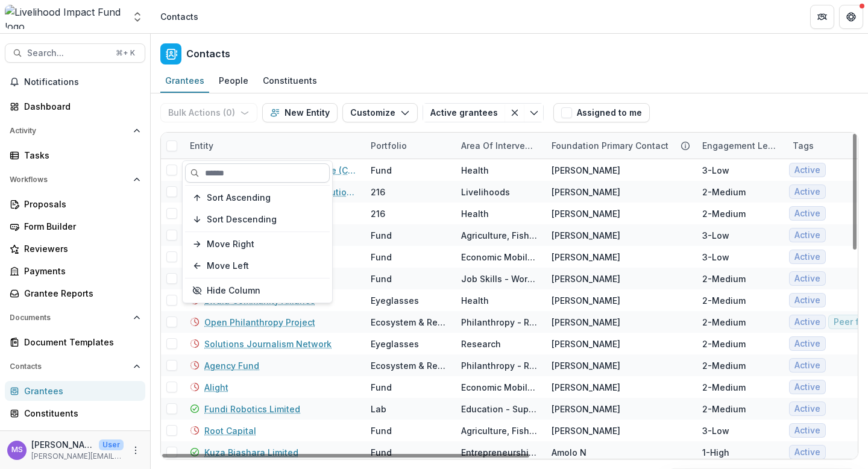  Describe the element at coordinates (80, 204) in the screenshot. I see `div: Proposals` at that location.